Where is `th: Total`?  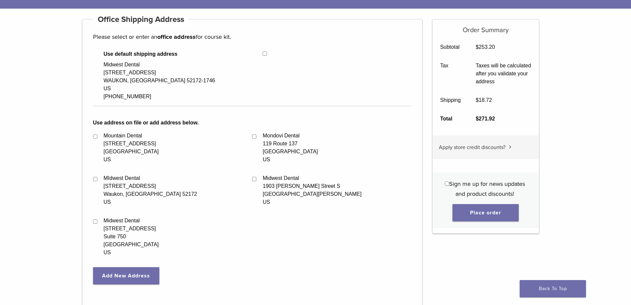
th: Total is located at coordinates (451, 119).